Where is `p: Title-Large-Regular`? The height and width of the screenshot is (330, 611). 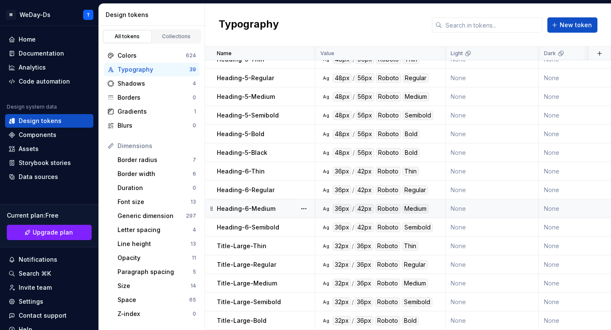
p: Title-Large-Regular is located at coordinates (247, 265).